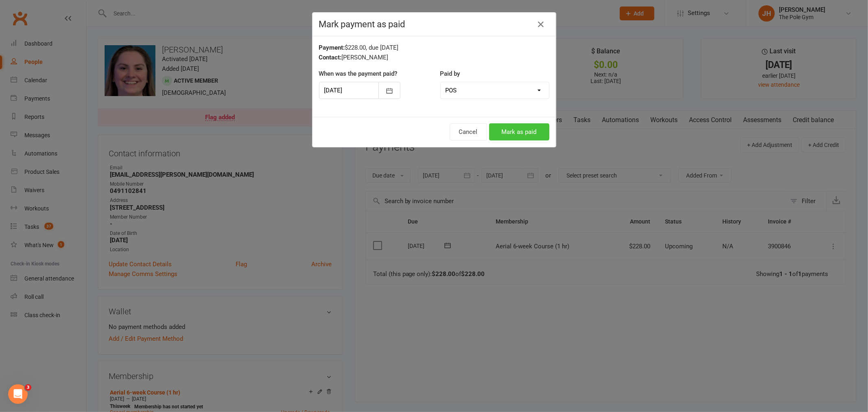 The width and height of the screenshot is (868, 412). Describe the element at coordinates (541, 24) in the screenshot. I see `button: Close` at that location.